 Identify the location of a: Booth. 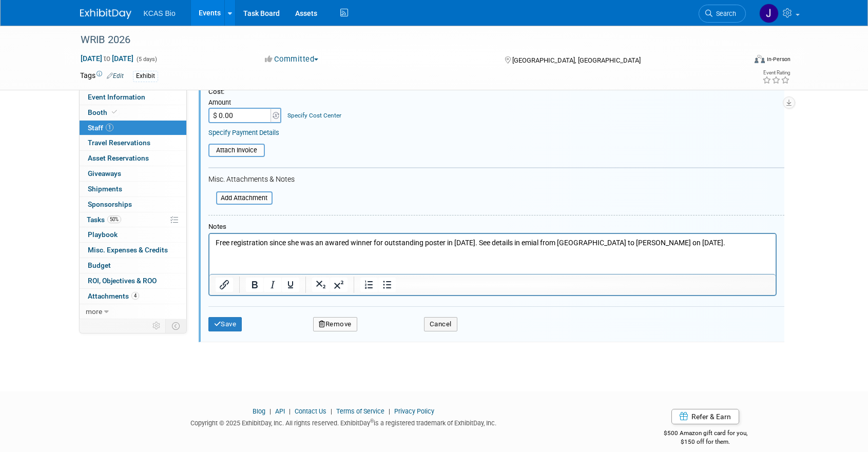
(133, 112).